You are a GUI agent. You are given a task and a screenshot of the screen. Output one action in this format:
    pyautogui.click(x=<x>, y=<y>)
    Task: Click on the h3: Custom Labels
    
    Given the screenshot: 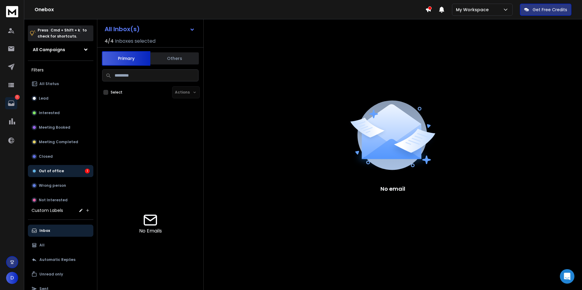 What is the action you would take?
    pyautogui.click(x=47, y=211)
    